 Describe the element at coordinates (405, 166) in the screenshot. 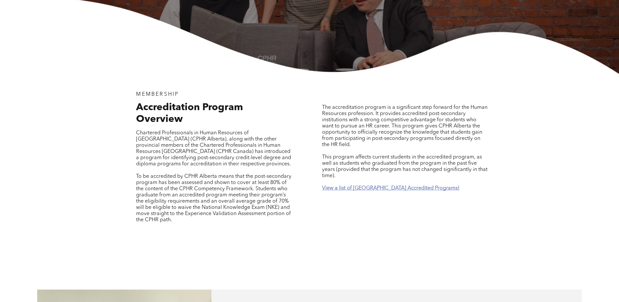

I see `span: This program affects current students in the accredited program, as well as students who graduate...` at that location.